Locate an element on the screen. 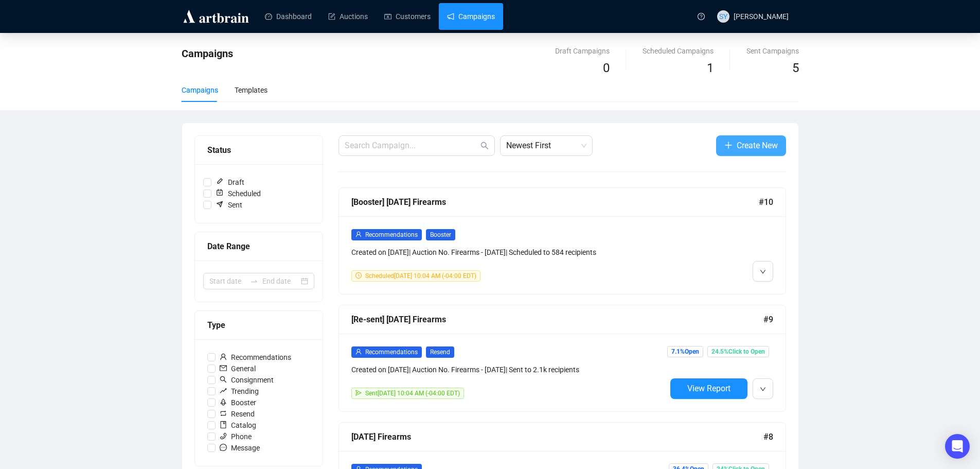  span: View Report is located at coordinates (709, 388).